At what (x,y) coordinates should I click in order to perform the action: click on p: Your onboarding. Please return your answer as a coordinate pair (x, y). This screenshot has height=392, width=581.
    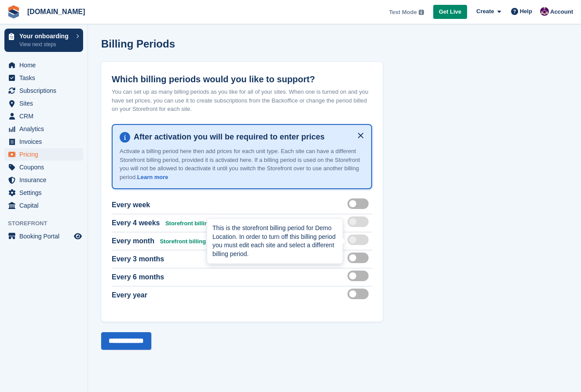
    Looking at the image, I should click on (46, 36).